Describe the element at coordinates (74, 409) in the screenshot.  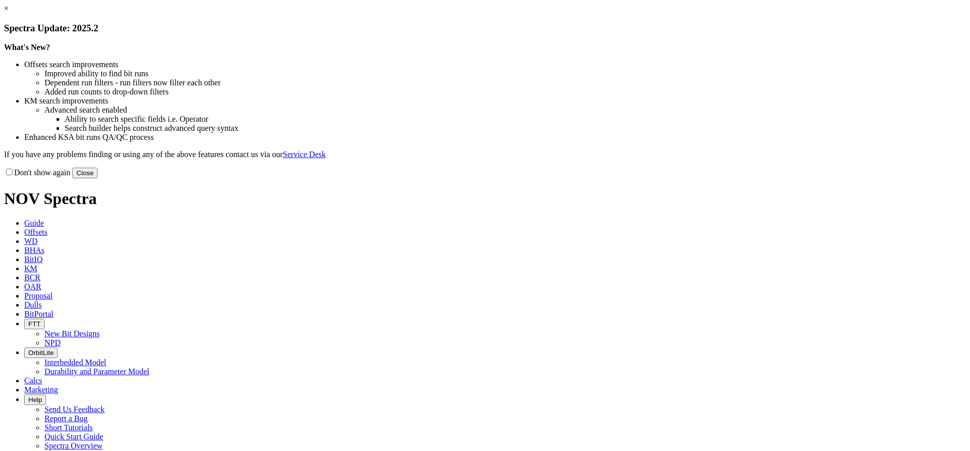
I see `a: Send Us Feedback` at that location.